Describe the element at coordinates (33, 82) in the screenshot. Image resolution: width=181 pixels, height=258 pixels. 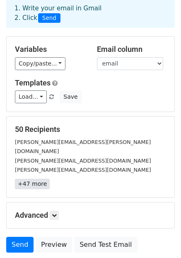
I see `a: Templates` at that location.